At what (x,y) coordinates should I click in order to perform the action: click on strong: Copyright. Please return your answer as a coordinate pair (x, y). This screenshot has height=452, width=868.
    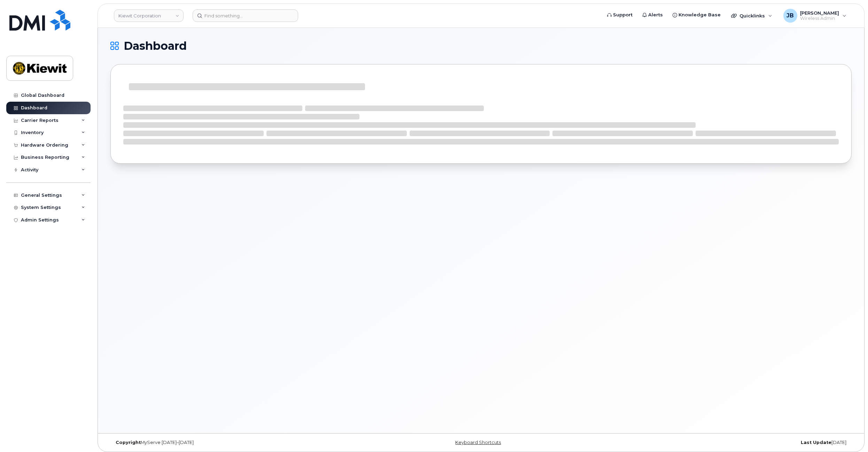
    Looking at the image, I should click on (128, 442).